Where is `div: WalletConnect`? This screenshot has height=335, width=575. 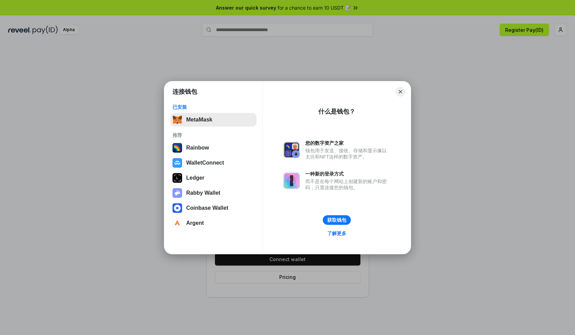 div: WalletConnect is located at coordinates (205, 163).